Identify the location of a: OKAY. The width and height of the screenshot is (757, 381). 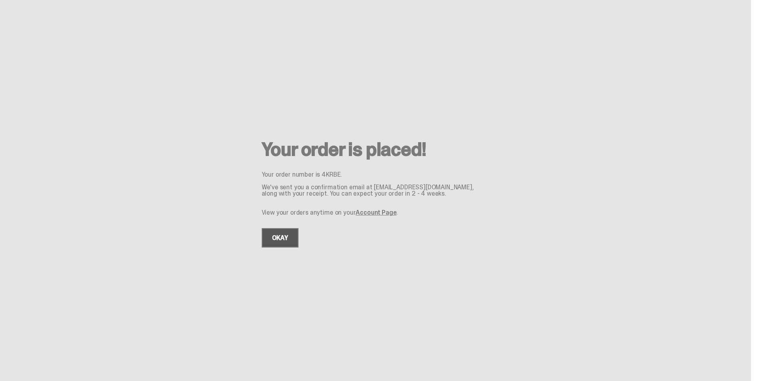
(280, 238).